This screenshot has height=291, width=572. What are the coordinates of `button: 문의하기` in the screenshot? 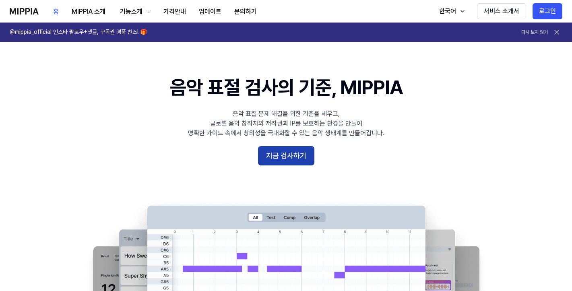 It's located at (245, 12).